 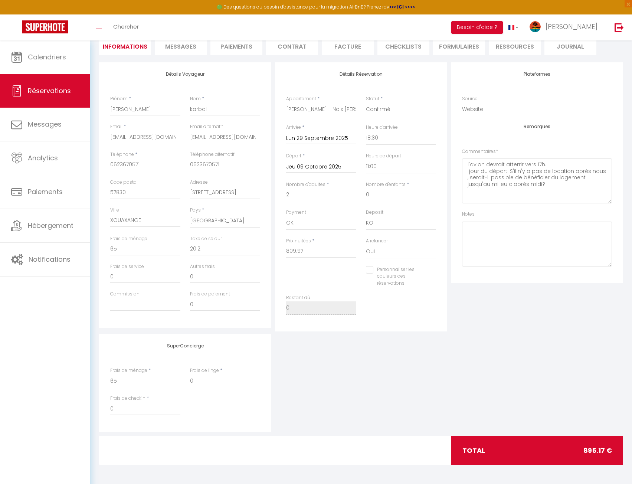 I want to click on label: Autres frais, so click(x=202, y=266).